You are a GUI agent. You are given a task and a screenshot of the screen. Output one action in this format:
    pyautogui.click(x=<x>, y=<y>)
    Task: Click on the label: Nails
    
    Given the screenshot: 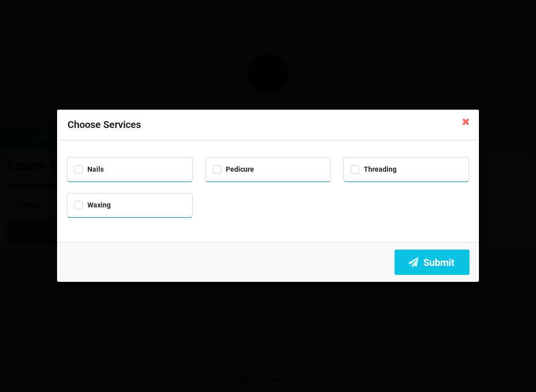 What is the action you would take?
    pyautogui.click(x=89, y=169)
    